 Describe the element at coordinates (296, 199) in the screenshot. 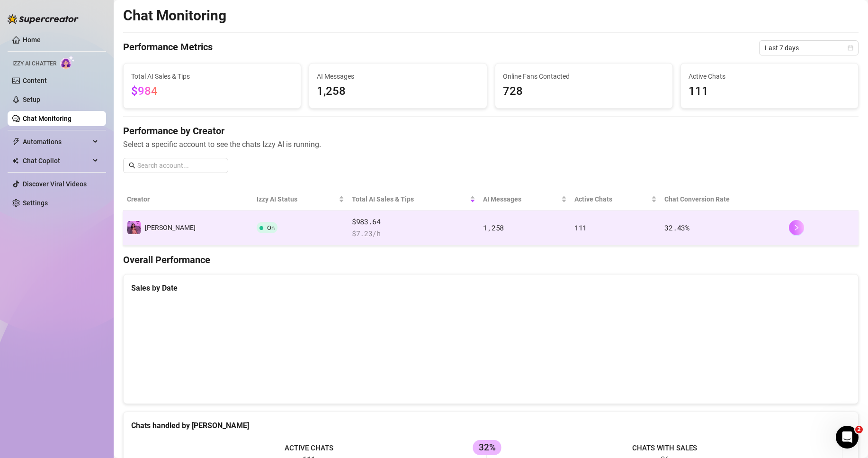

I see `span: Izzy AI Status` at that location.